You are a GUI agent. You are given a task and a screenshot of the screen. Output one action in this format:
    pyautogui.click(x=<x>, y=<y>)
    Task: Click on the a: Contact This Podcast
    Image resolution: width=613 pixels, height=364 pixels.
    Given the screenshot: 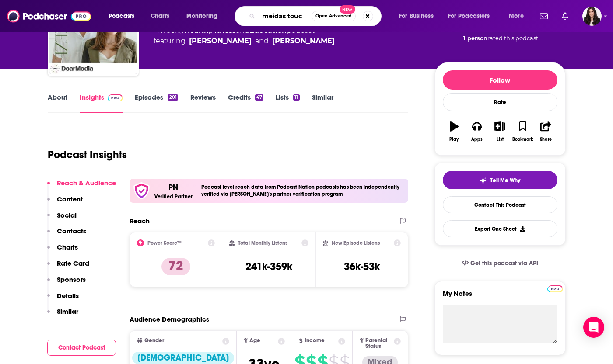 What is the action you would take?
    pyautogui.click(x=500, y=204)
    